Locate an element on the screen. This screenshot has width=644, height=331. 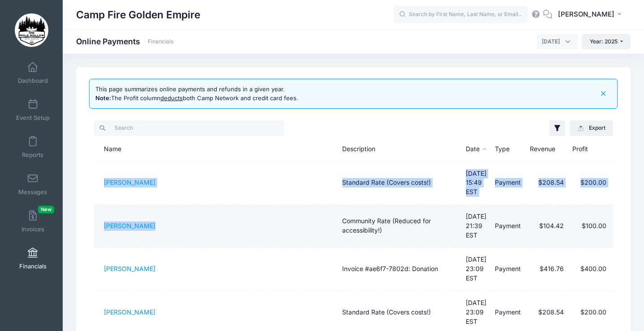
td: $400.00 is located at coordinates (590, 269).